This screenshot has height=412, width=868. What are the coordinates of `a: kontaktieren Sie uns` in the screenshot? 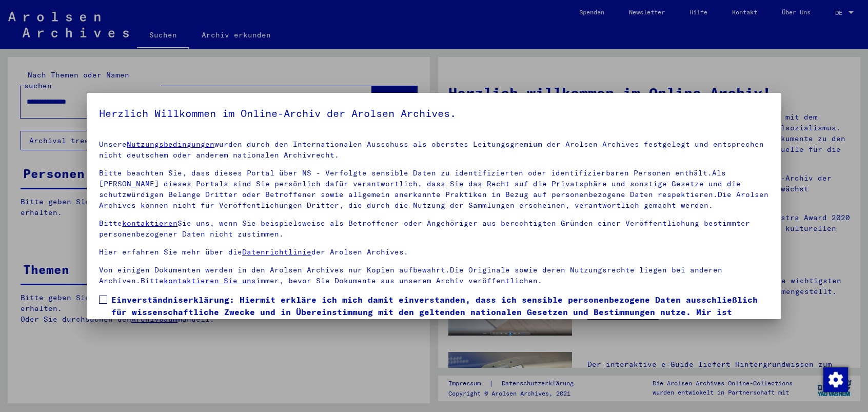 It's located at (210, 281).